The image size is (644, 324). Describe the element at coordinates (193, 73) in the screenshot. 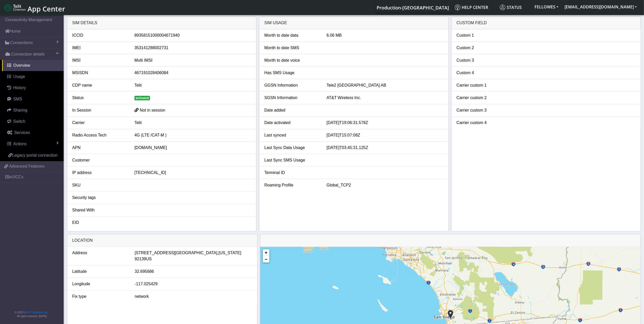

I see `div: 467191028406084` at that location.